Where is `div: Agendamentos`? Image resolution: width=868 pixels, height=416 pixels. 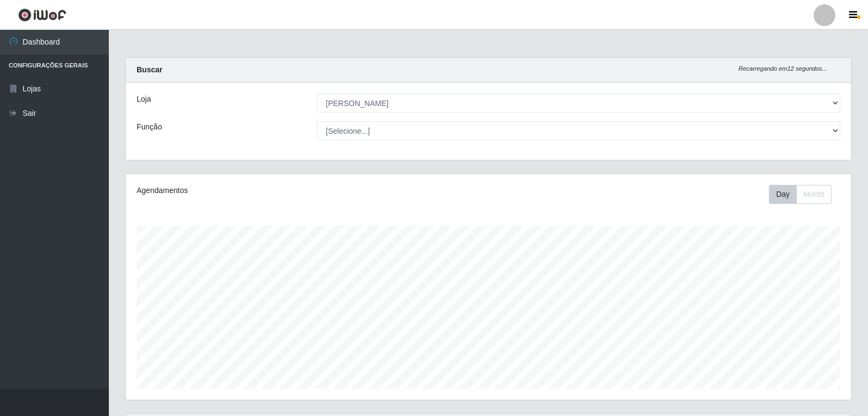
div: Agendamentos is located at coordinates (279, 190).